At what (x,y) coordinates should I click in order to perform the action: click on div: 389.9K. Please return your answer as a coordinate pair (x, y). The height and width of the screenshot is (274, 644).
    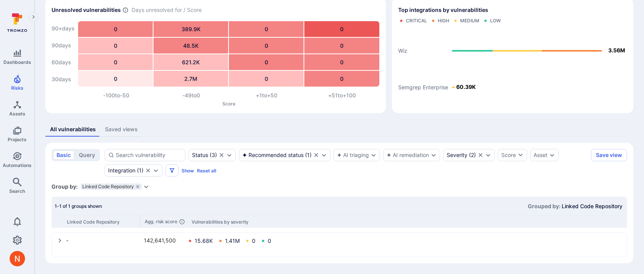
    Looking at the image, I should click on (191, 29).